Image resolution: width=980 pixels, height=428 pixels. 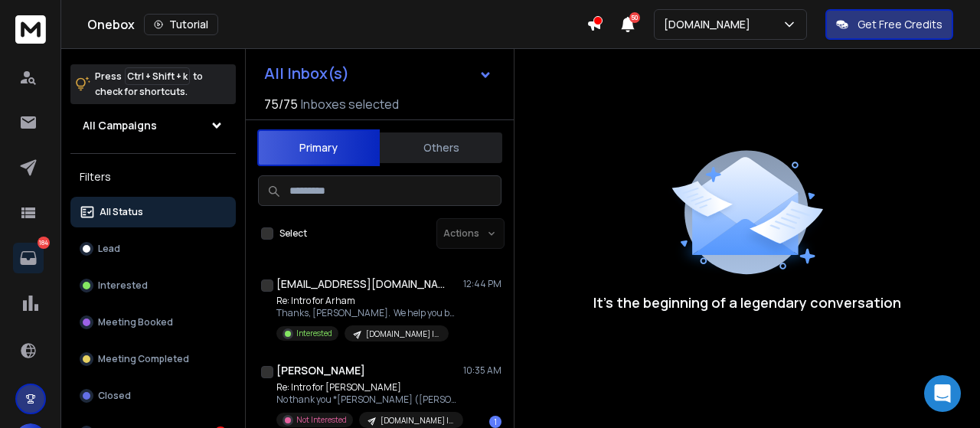 What do you see at coordinates (153, 126) in the screenshot?
I see `button: All Campaigns` at bounding box center [153, 126].